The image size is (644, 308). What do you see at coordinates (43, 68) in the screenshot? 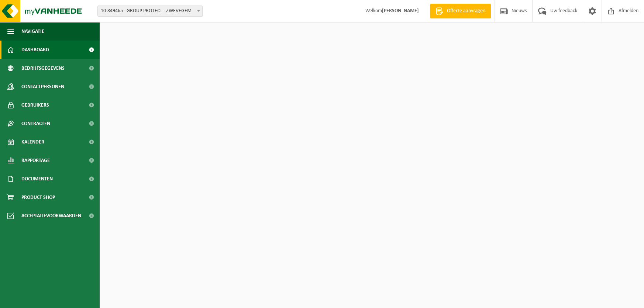
I see `span: Bedrijfsgegevens` at bounding box center [43, 68].